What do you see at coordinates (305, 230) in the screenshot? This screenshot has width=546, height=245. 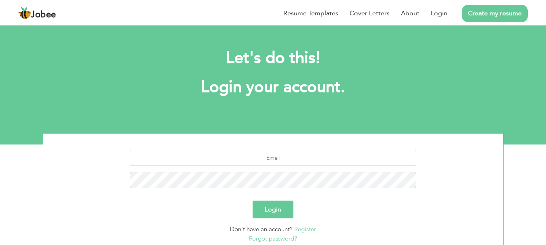 I see `a: Register` at bounding box center [305, 230].